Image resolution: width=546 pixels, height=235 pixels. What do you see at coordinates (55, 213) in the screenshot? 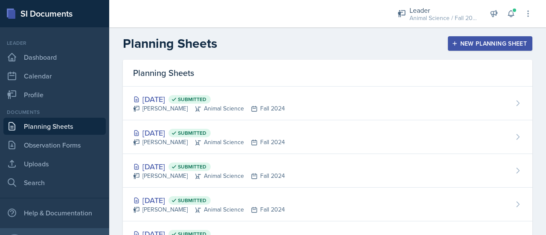
I see `div: Help & Documentation` at bounding box center [55, 213].